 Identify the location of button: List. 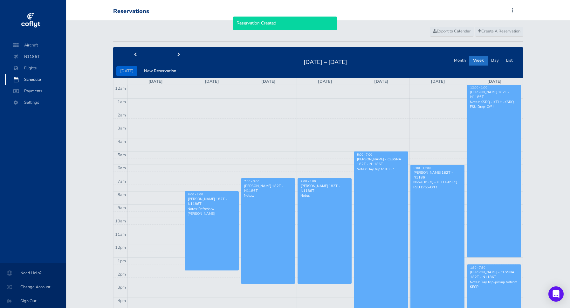
(509, 60).